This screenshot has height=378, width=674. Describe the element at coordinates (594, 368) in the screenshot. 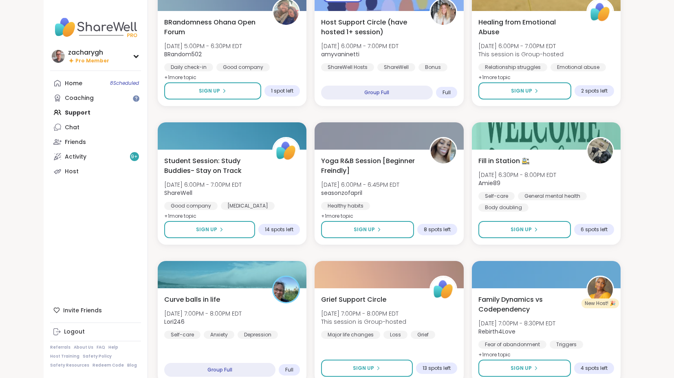

I see `span: 4 spots left` at that location.